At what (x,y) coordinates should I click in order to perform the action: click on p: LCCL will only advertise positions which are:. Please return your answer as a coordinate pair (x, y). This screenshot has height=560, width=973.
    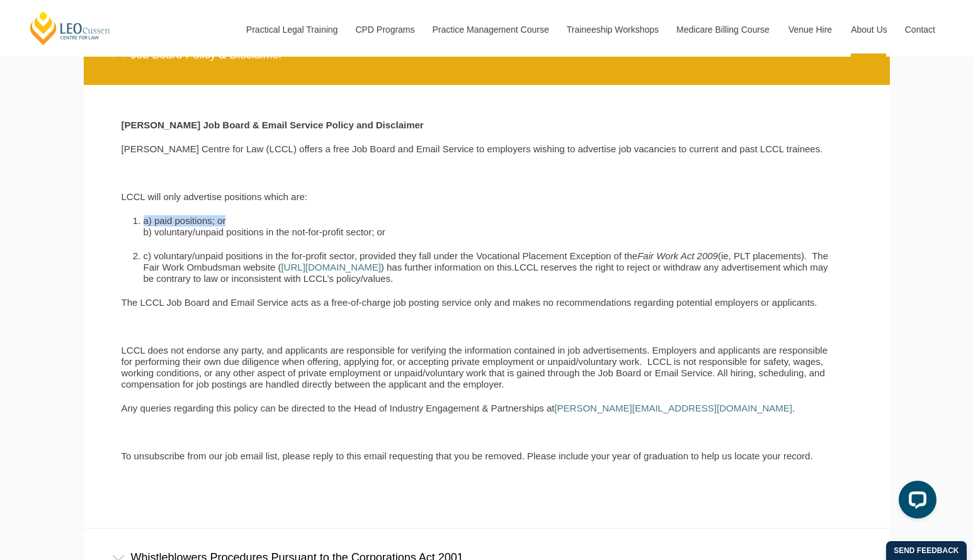
    Looking at the image, I should click on (478, 197).